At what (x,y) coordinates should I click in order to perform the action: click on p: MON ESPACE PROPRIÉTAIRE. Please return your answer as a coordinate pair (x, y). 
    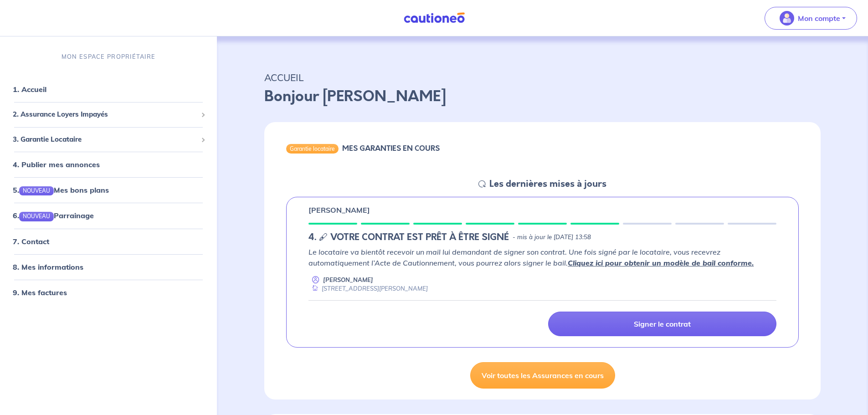
    Looking at the image, I should click on (108, 57).